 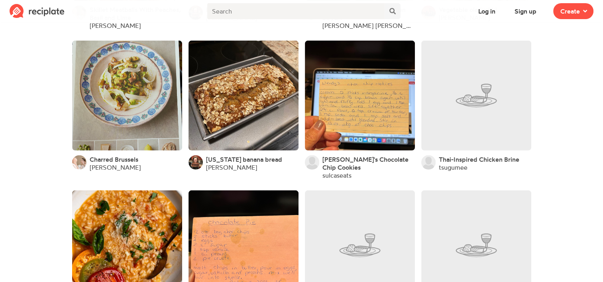 I want to click on button: Create, so click(x=573, y=11).